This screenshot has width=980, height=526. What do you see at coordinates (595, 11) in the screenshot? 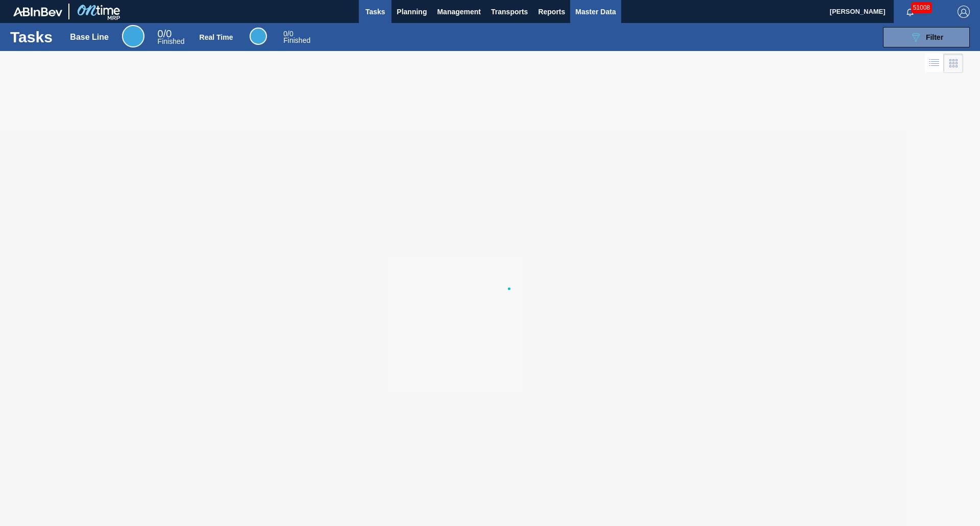
I see `span: Master Data` at bounding box center [595, 11].